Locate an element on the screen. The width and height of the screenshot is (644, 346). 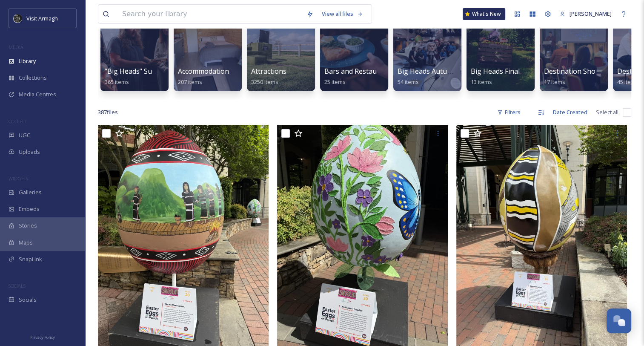
span: Stories is located at coordinates (28, 225).